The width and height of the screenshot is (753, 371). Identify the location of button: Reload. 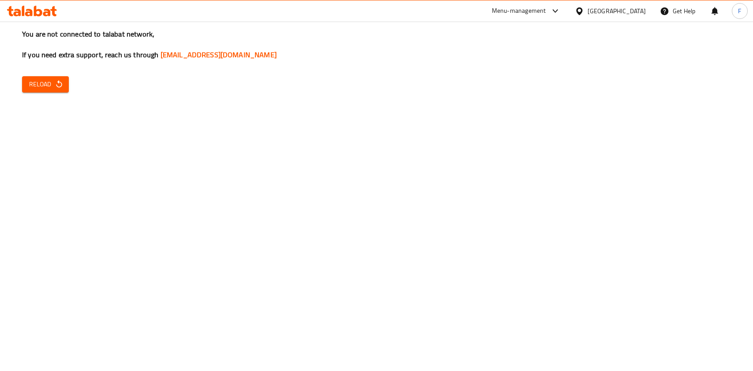
(45, 84).